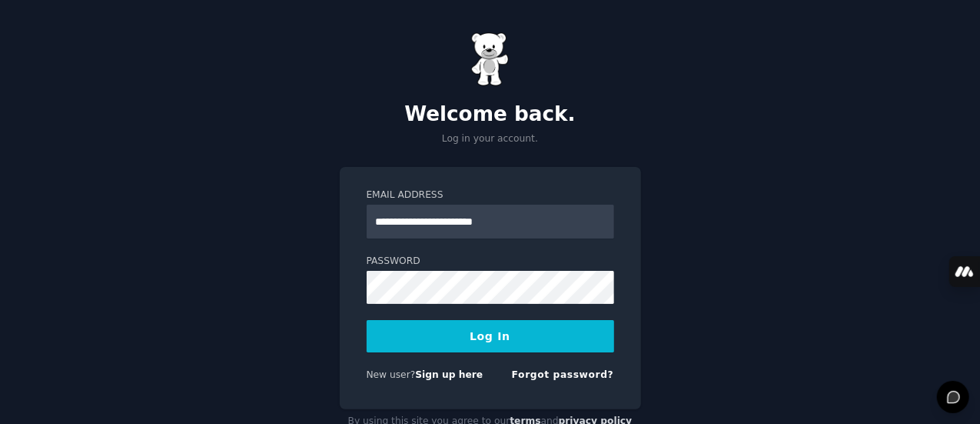 The height and width of the screenshot is (424, 980). Describe the element at coordinates (490, 336) in the screenshot. I see `button: Log In` at that location.